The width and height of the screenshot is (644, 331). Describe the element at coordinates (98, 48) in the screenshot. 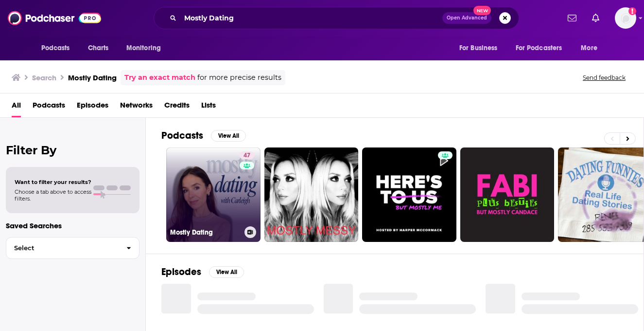

I see `span: Charts` at that location.